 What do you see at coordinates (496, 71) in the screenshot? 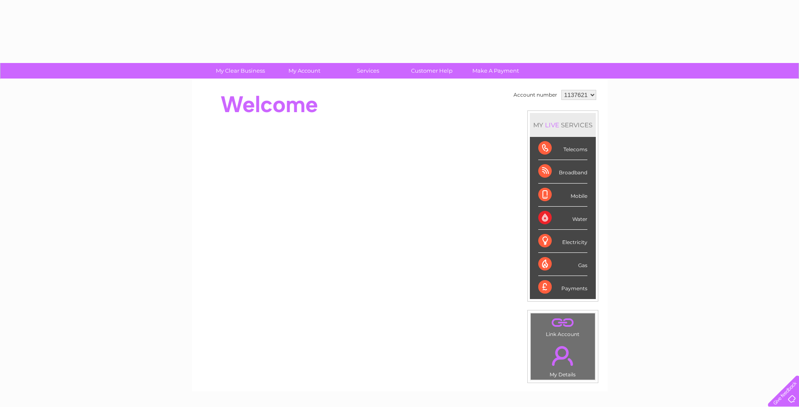
I see `a: Make A Payment` at bounding box center [496, 71].